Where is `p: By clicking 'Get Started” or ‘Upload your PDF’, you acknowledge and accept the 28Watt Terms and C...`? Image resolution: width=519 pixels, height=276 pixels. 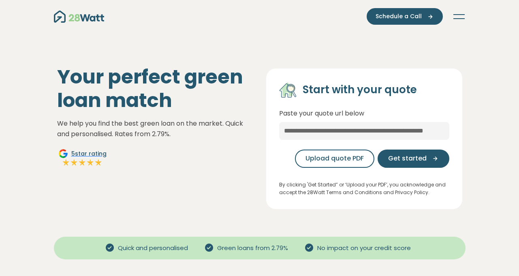
p: By clicking 'Get Started” or ‘Upload your PDF’, you acknowledge and accept the 28Watt Terms and C... is located at coordinates (364, 188).